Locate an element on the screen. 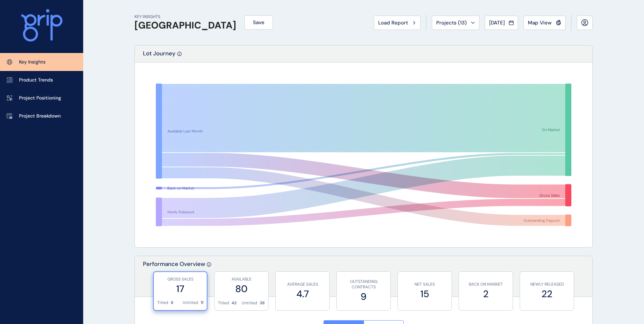 This screenshot has width=644, height=324. p: Performance Overview is located at coordinates (174, 278).